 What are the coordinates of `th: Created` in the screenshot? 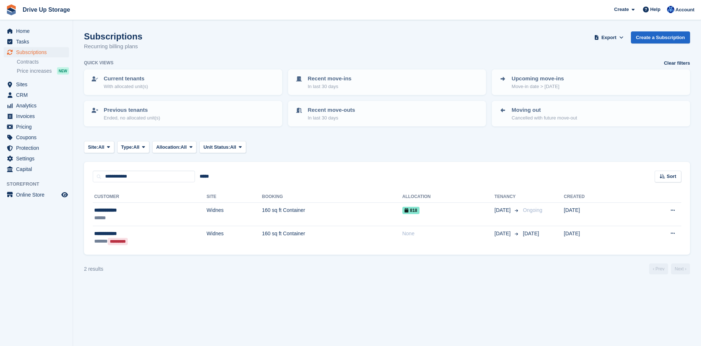 It's located at (597, 197).